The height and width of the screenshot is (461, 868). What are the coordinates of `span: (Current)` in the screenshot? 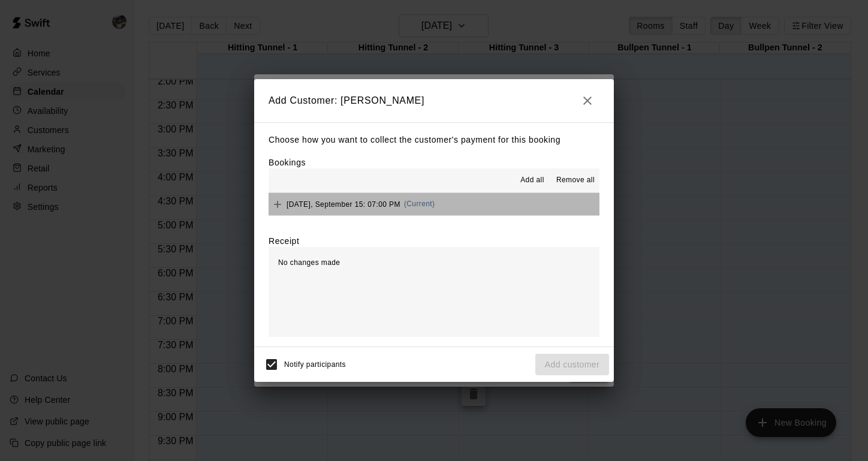 It's located at (420, 204).